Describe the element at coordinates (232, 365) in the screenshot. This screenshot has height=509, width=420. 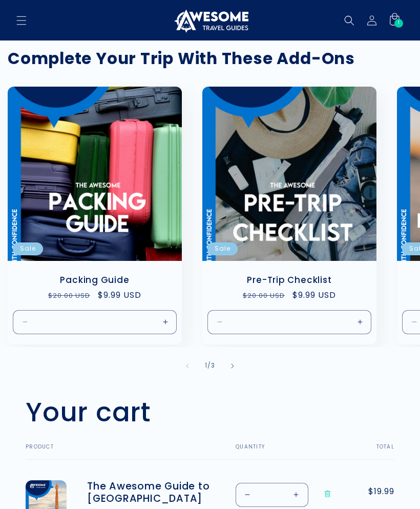
I see `button: Slide right` at that location.